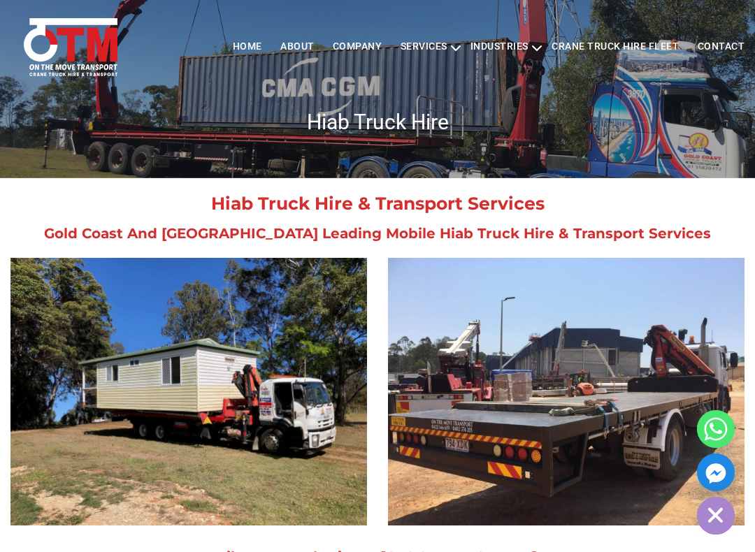 The width and height of the screenshot is (755, 552). I want to click on a: Facebook_Messenger, so click(716, 473).